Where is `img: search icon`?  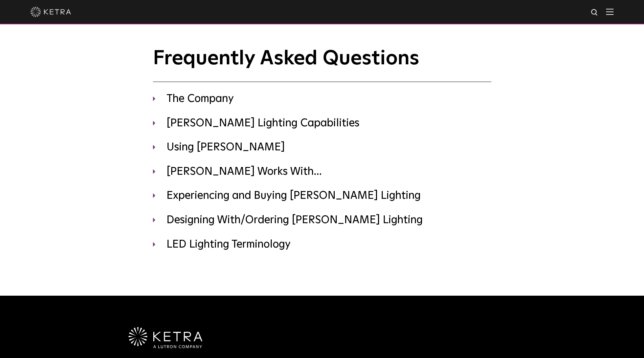 img: search icon is located at coordinates (594, 12).